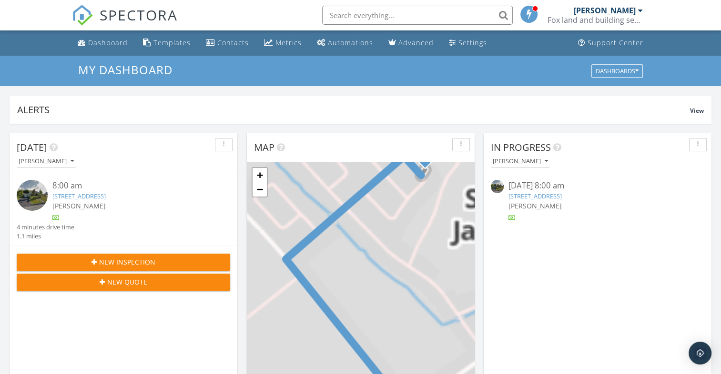 This screenshot has width=721, height=374. What do you see at coordinates (416, 42) in the screenshot?
I see `div: Advanced` at bounding box center [416, 42].